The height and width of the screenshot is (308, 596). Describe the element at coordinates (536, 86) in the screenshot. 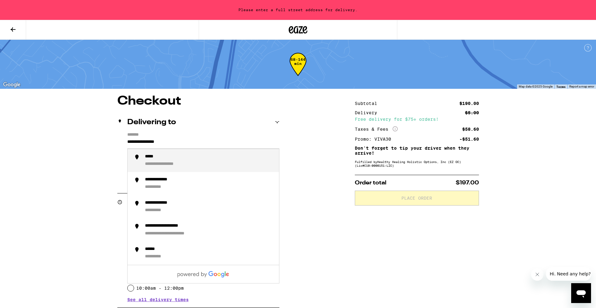

I see `span: Map data ©2025 Google` at that location.